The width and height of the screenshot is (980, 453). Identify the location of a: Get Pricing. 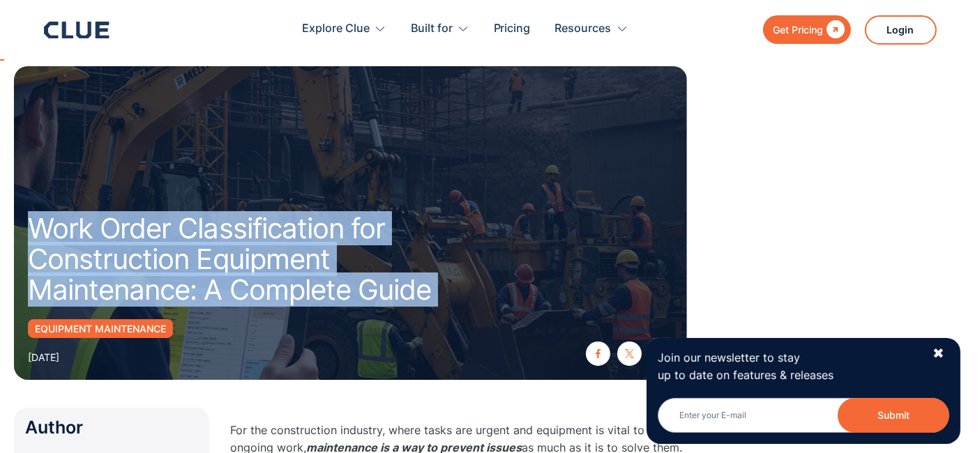
(807, 29).